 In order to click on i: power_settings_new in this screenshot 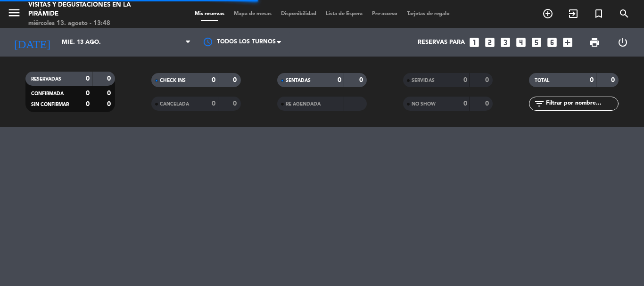, I will do `click(623, 43)`.